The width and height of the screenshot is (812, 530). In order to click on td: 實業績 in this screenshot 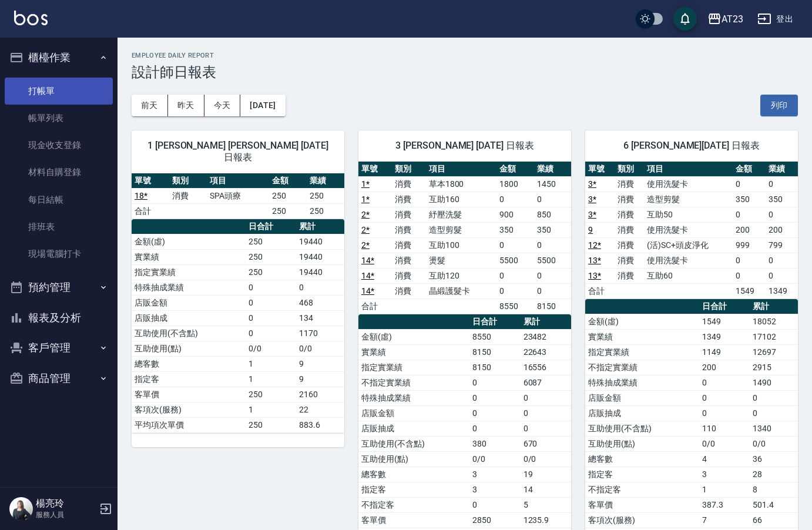, I will do `click(413, 352)`.